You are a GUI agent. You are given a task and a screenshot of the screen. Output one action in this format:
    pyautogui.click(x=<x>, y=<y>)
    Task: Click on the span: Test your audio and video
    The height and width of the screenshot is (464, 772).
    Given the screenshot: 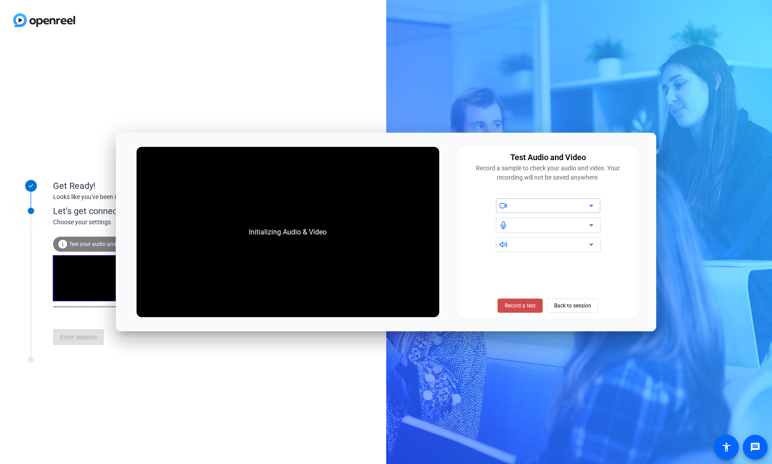 What is the action you would take?
    pyautogui.click(x=99, y=244)
    